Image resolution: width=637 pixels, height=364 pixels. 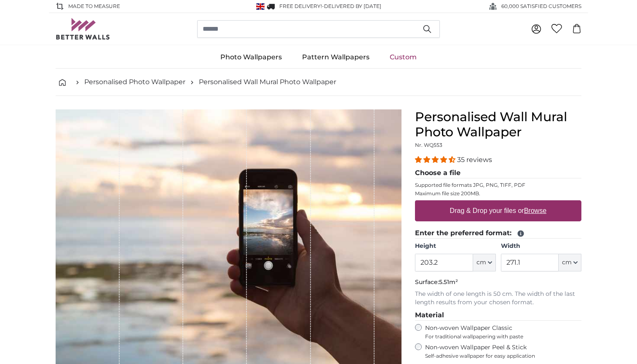 I want to click on img: Betterwalls, so click(x=83, y=28).